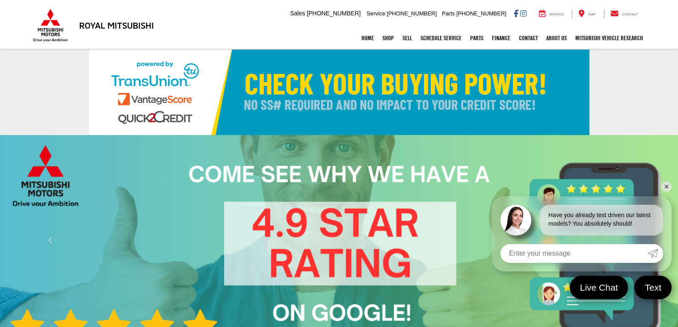 This screenshot has height=327, width=678. Describe the element at coordinates (523, 13) in the screenshot. I see `a: Instagram: Click to visit our Instagram page` at that location.